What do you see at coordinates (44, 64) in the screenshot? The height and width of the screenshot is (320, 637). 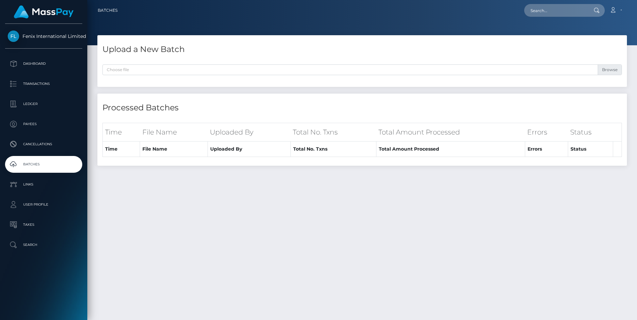 I see `p: Dashboard` at bounding box center [44, 64].